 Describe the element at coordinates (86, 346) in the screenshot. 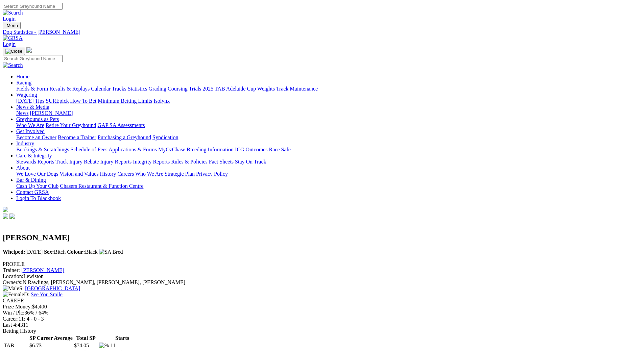

I see `td: $74.05` at that location.